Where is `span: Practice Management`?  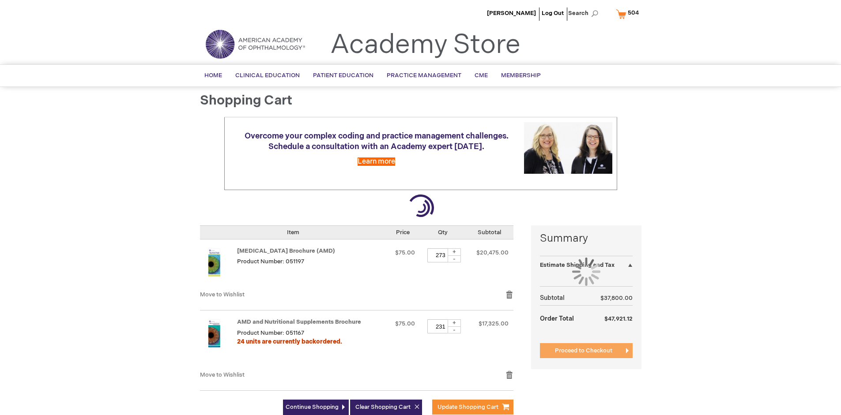
span: Practice Management is located at coordinates (424, 75).